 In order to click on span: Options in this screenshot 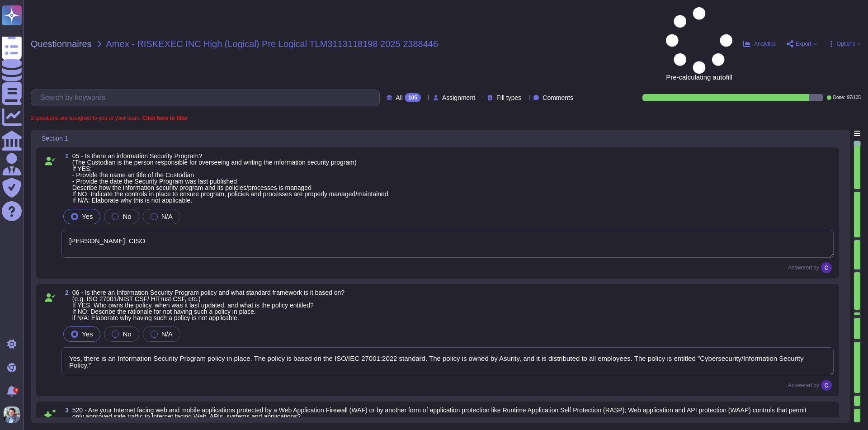, I will do `click(845, 44)`.